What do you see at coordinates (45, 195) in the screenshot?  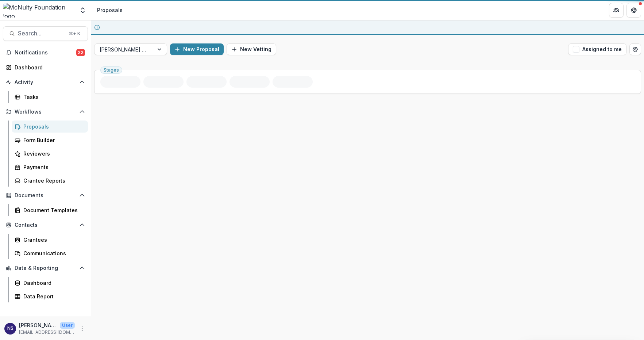 I see `button: Open Documents` at bounding box center [45, 195].